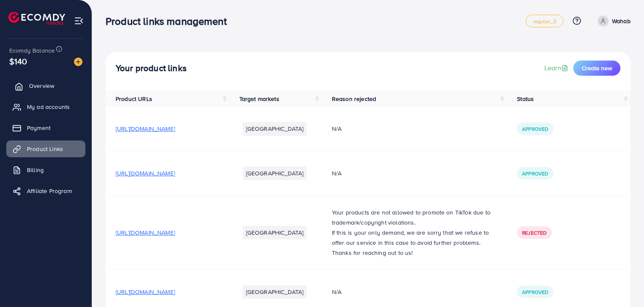 This screenshot has width=644, height=307. What do you see at coordinates (151, 68) in the screenshot?
I see `h4: Your product links` at bounding box center [151, 68].